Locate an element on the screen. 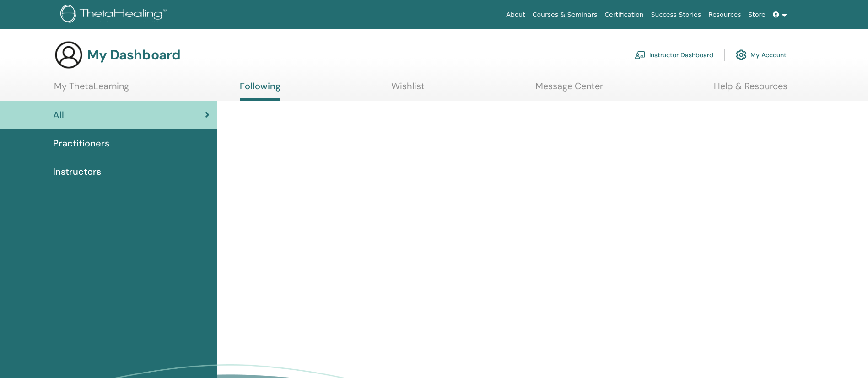 Image resolution: width=868 pixels, height=378 pixels. span: Instructors is located at coordinates (77, 171).